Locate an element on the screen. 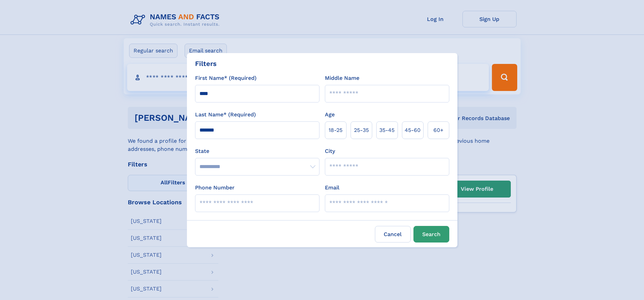  span: 60+ is located at coordinates (438, 130).